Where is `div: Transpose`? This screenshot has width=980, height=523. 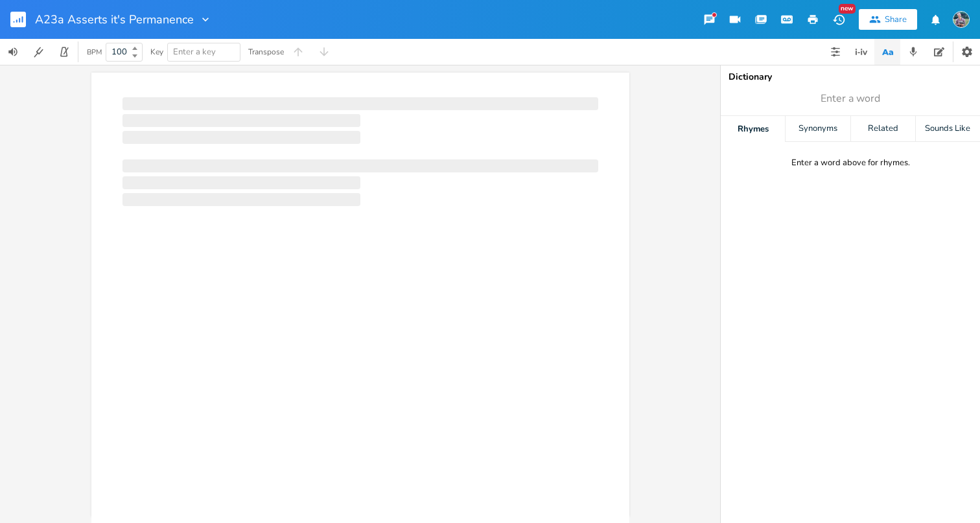 div: Transpose is located at coordinates (266, 52).